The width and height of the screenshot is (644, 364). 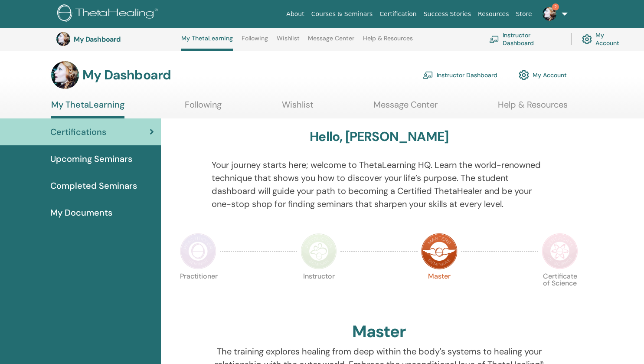 I want to click on a: About, so click(x=295, y=14).